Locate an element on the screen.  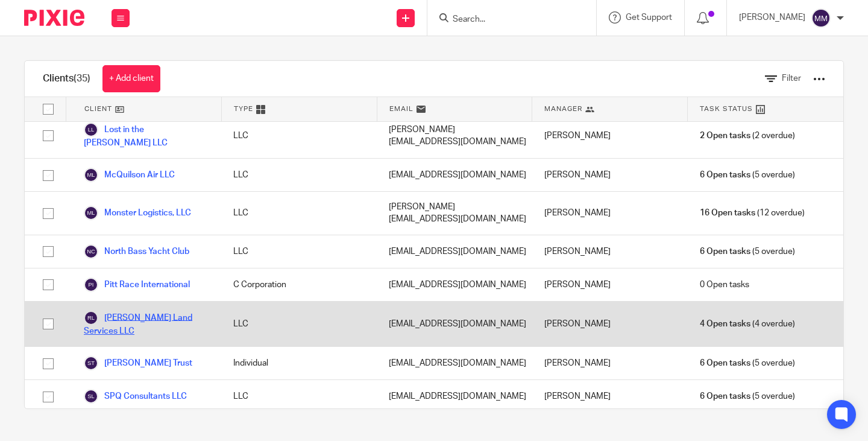
a: North Bass Yacht Club is located at coordinates (136, 251).